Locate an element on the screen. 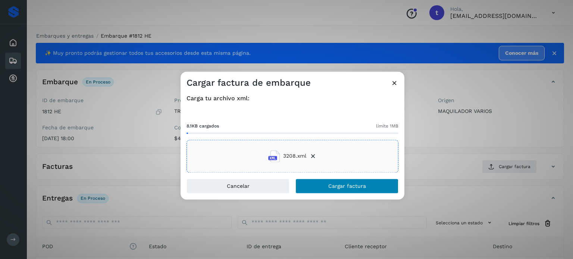 The height and width of the screenshot is (259, 573). button: Cancelar is located at coordinates (238, 186).